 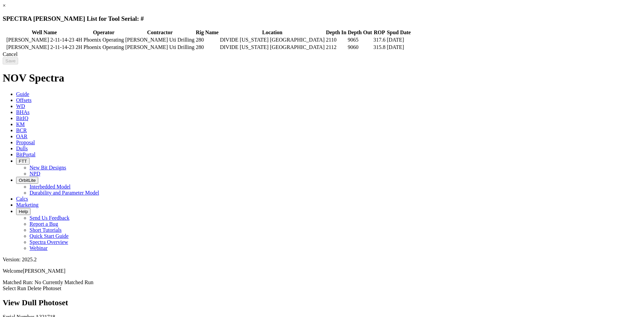 I want to click on span: Help, so click(x=23, y=211).